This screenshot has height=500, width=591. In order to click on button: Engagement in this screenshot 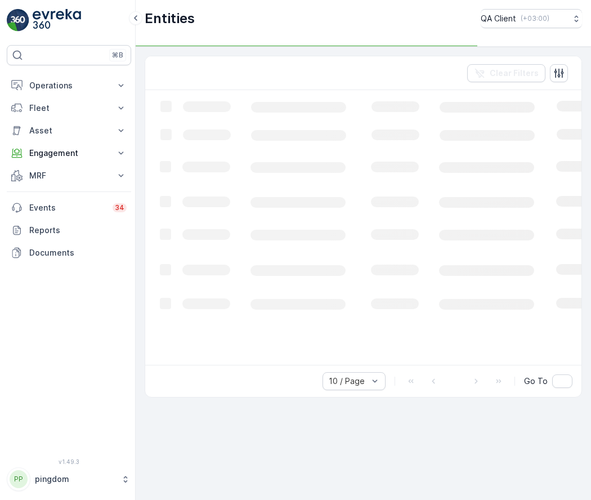, I will do `click(69, 153)`.